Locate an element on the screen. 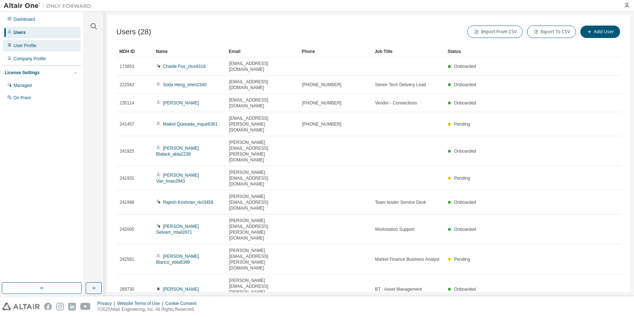 The height and width of the screenshot is (317, 634). img: facebook.svg is located at coordinates (48, 306).